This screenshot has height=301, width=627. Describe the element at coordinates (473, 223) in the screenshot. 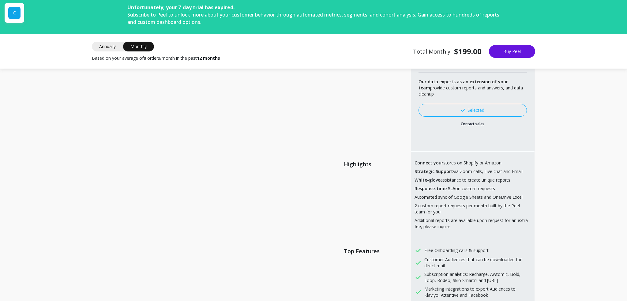

I see `span: Additional reports are available upon request for an extra fee, please inquire` at that location.